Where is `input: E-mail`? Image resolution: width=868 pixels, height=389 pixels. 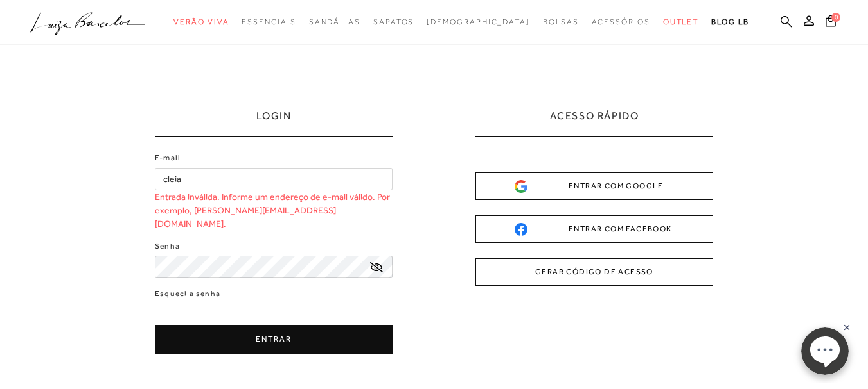 input: E-mail is located at coordinates (274, 179).